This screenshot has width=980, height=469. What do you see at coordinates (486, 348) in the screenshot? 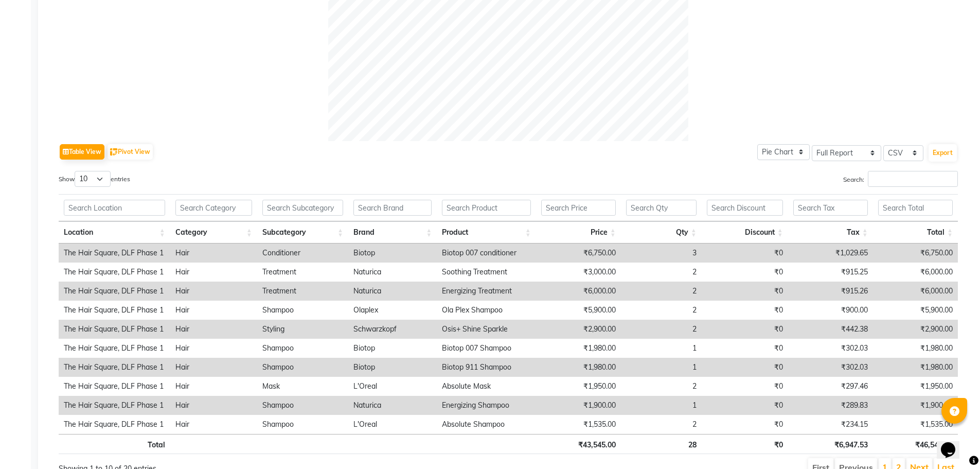
I see `td: Biotop 007 Shampoo` at bounding box center [486, 348].